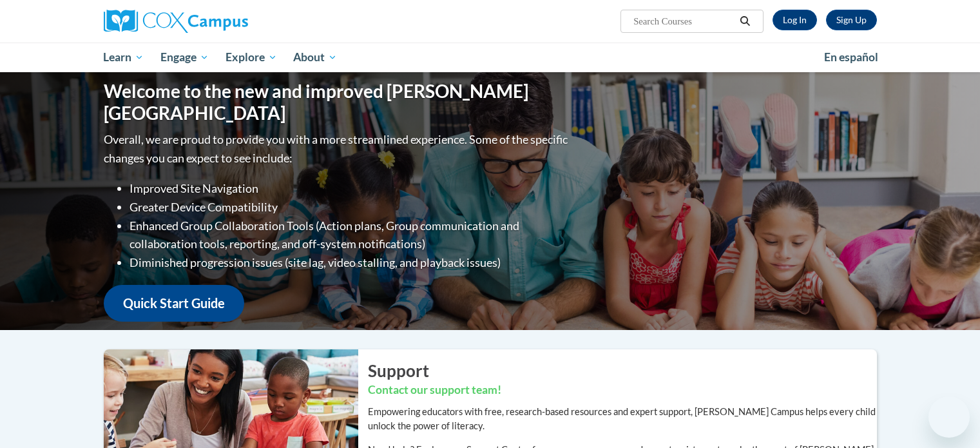  I want to click on li: Enhanced Group Collaboration Tools (Action plans, Group communication and collaboration tools, re..., so click(349, 235).